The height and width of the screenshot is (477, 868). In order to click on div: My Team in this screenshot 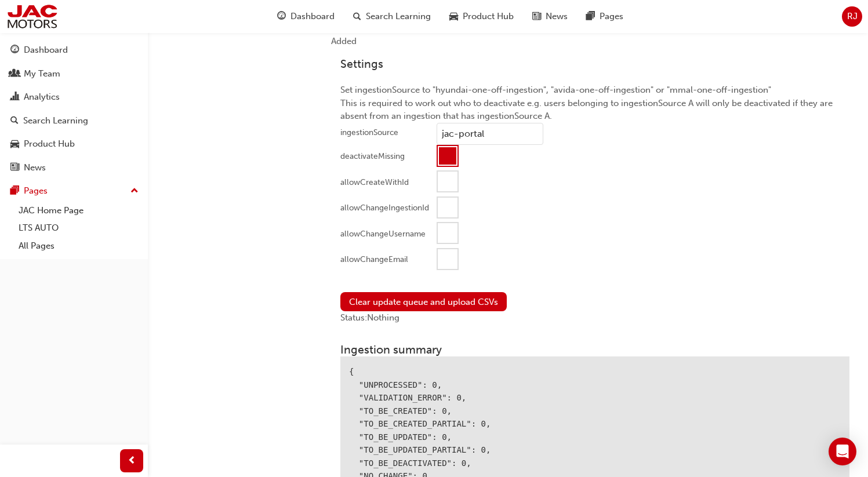, I will do `click(42, 74)`.